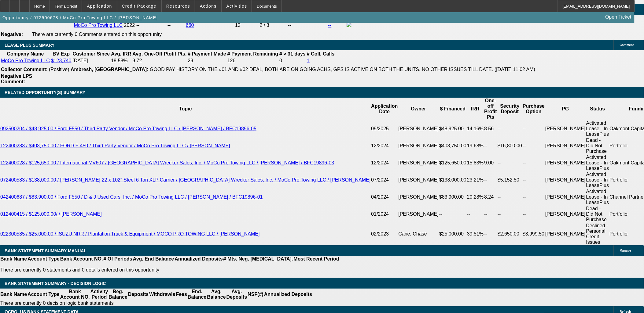 Image resolution: width=644 pixels, height=313 pixels. What do you see at coordinates (384, 129) in the screenshot?
I see `td: 09/2025` at bounding box center [384, 129].